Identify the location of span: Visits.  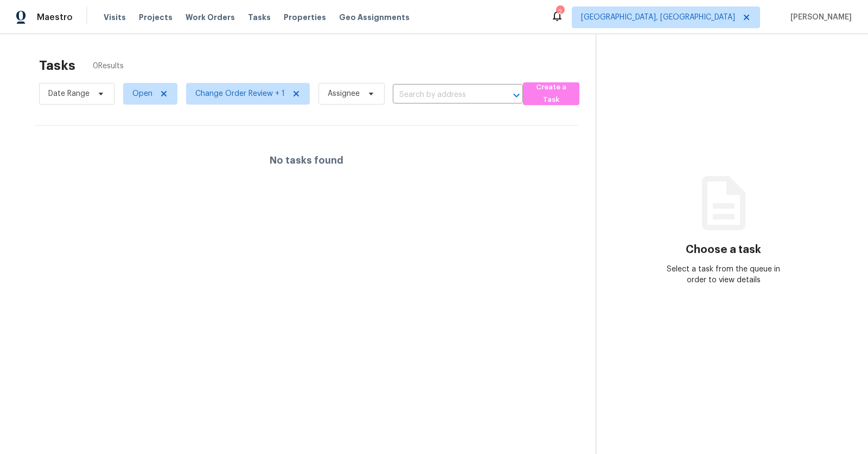
(115, 17).